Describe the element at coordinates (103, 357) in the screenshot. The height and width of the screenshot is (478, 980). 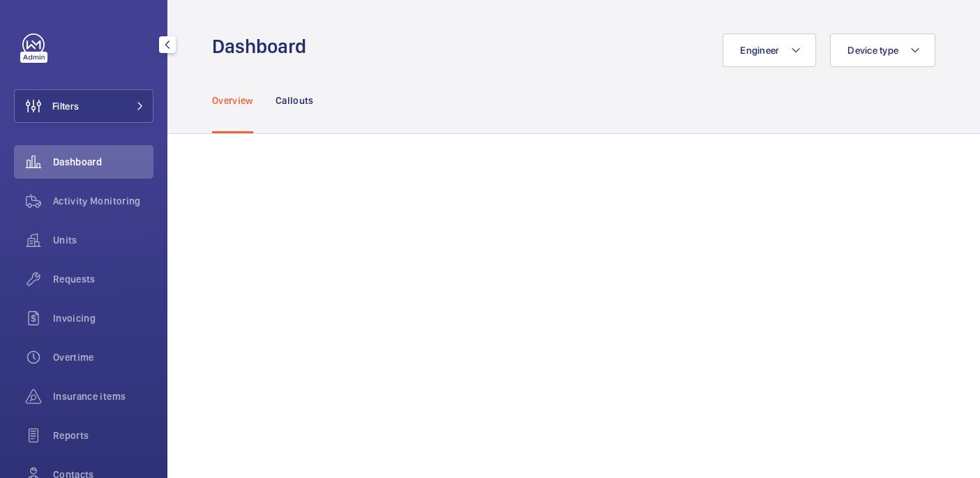
I see `span: Overtime` at that location.